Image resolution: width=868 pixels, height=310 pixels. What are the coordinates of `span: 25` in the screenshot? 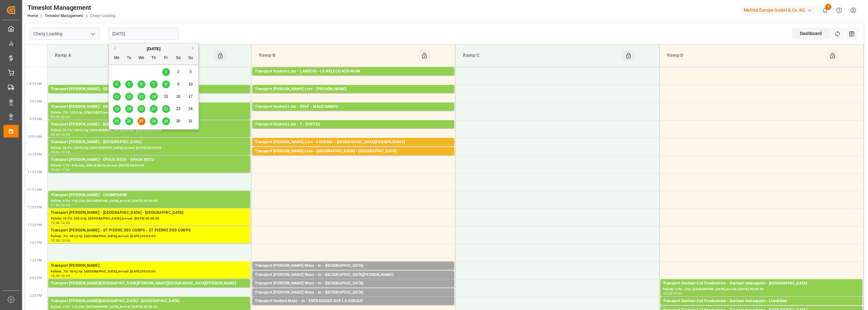 It's located at (116, 121).